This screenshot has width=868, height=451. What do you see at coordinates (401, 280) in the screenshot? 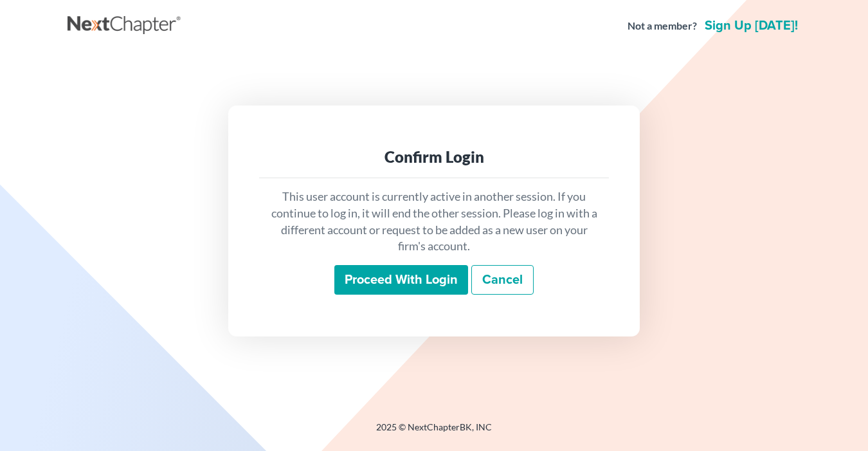
I see `input: Proceed with login` at bounding box center [401, 280].